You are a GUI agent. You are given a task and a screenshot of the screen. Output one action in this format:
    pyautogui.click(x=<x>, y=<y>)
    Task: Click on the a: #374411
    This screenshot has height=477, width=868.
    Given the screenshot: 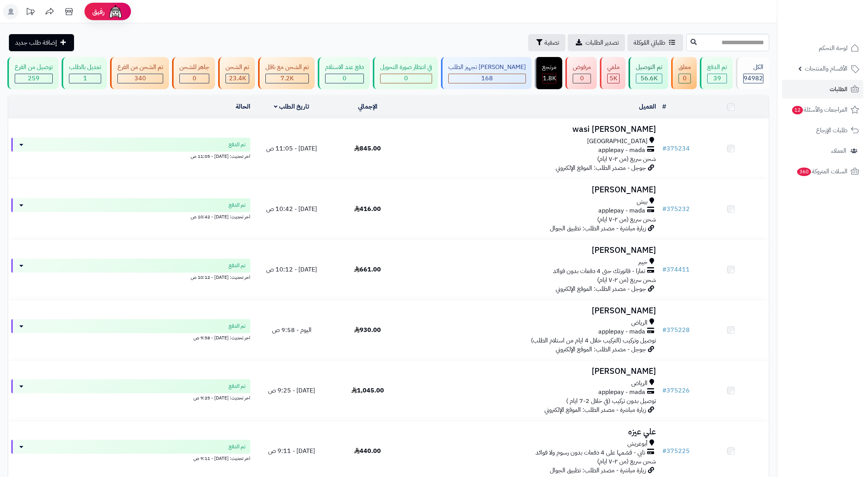 What is the action you would take?
    pyautogui.click(x=675, y=269)
    